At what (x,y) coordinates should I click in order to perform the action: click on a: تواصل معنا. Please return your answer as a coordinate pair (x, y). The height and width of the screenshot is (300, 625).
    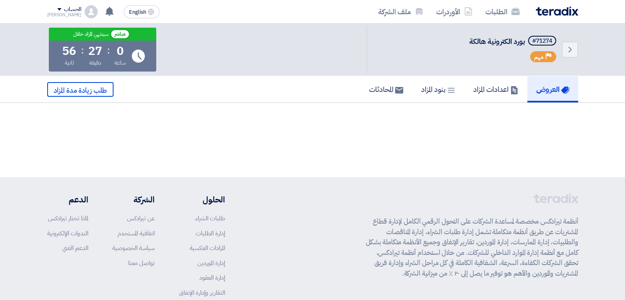
    Looking at the image, I should click on (141, 263).